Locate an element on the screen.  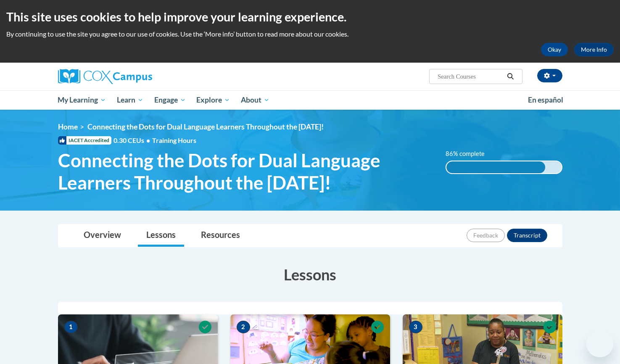
span: My Learning is located at coordinates (82, 100).